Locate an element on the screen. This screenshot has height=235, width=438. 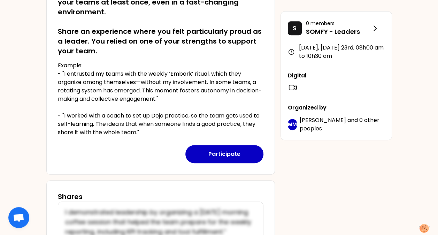
p: SOMFY - Leaders is located at coordinates (338, 32).